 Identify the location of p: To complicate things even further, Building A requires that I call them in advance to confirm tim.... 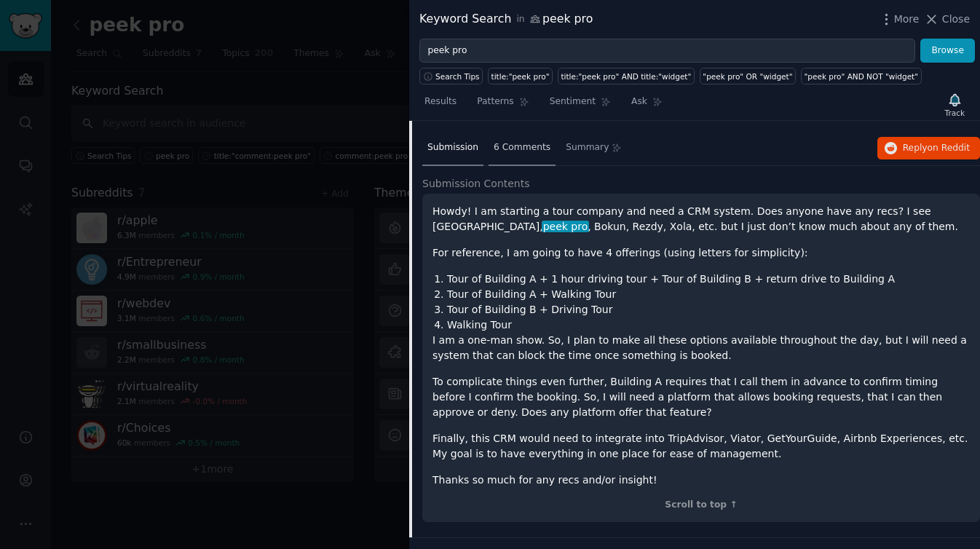
(701, 397).